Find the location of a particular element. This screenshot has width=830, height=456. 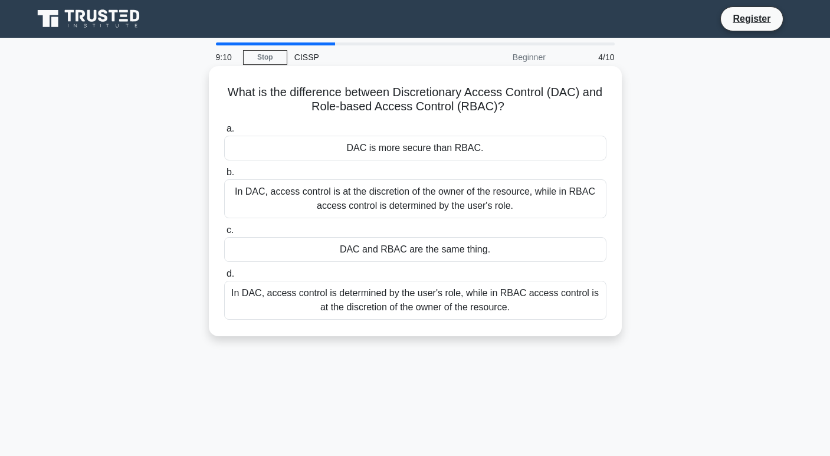

div: DAC is more secure than RBAC. is located at coordinates (415, 148).